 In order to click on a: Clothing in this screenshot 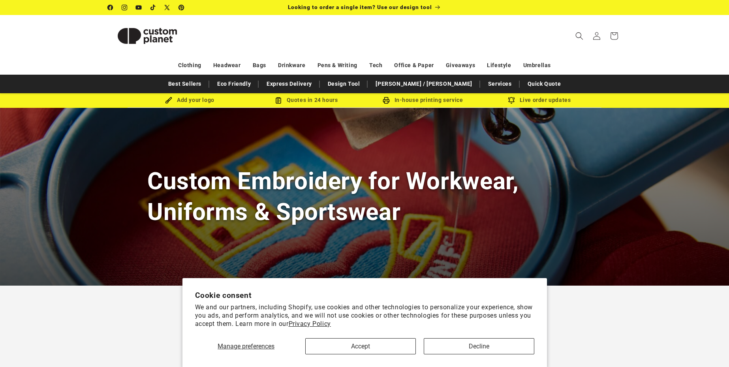, I will do `click(189, 65)`.